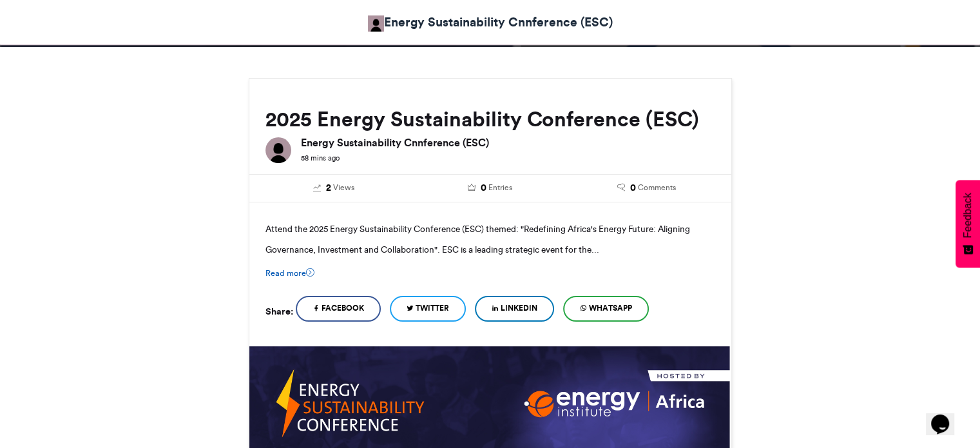  I want to click on span: Feedback, so click(968, 215).